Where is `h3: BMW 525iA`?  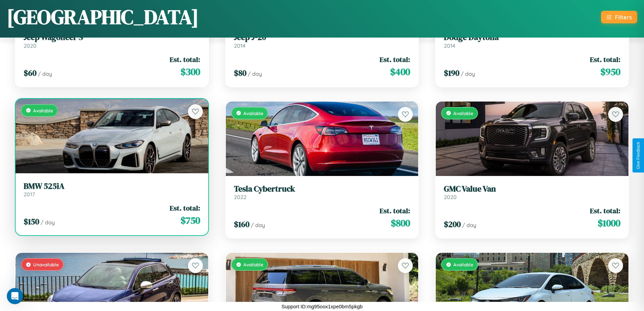 h3: BMW 525iA is located at coordinates (112, 186).